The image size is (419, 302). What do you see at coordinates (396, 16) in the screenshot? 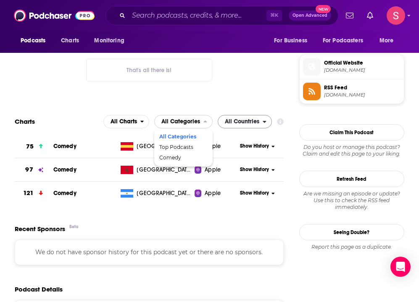
I see `button: Show profile menu` at bounding box center [396, 16].